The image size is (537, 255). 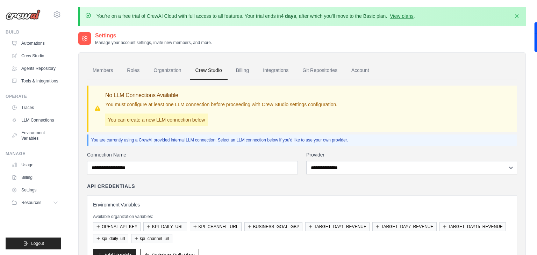 What do you see at coordinates (221, 95) in the screenshot?
I see `h3: No LLM Connections Available` at bounding box center [221, 95].